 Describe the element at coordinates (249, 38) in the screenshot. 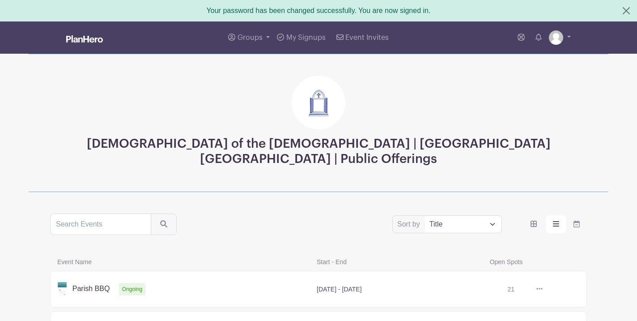

I see `a: Groups` at that location.